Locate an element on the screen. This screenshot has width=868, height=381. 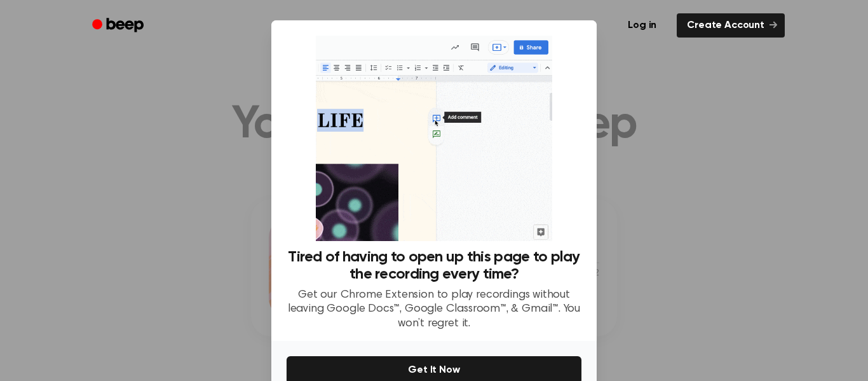
a: Create Account is located at coordinates (731, 25).